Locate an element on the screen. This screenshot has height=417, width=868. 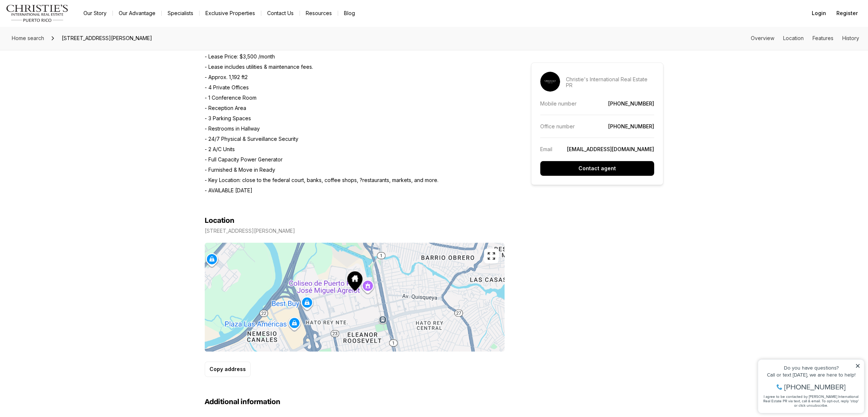
button: Contact agent is located at coordinates (597, 169).